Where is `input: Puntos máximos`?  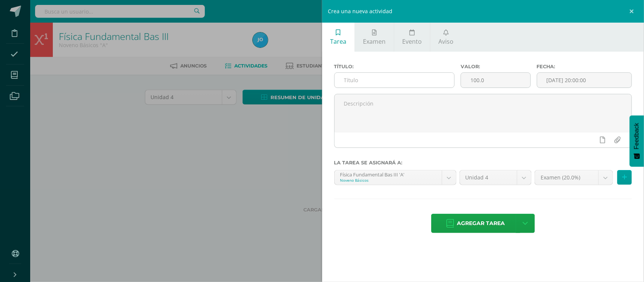 input: Puntos máximos is located at coordinates (495, 80).